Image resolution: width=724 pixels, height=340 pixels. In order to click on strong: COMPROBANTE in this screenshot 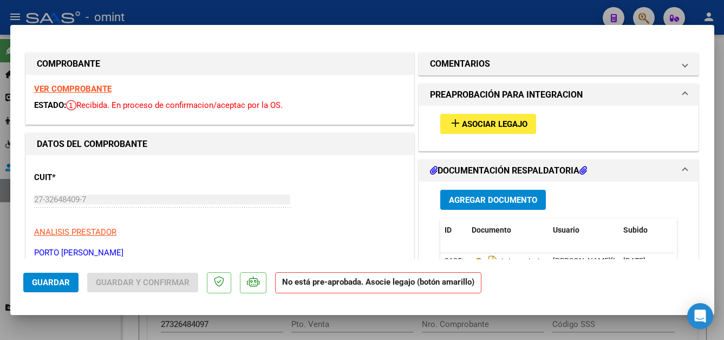, I will do `click(68, 63)`.